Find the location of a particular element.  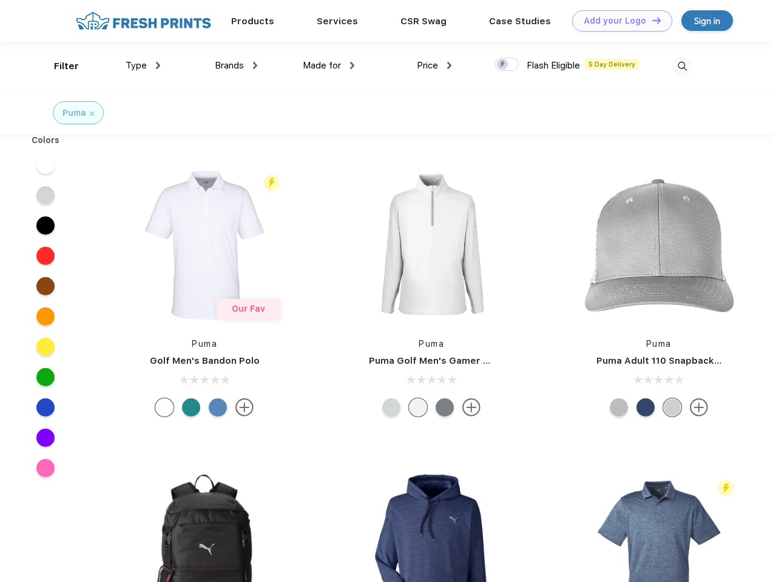

a: Services is located at coordinates (337, 21).